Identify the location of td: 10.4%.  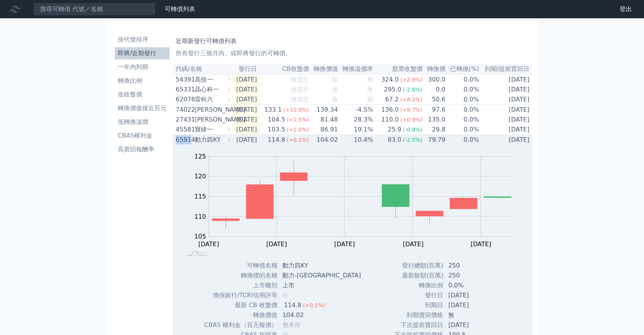
(356, 140).